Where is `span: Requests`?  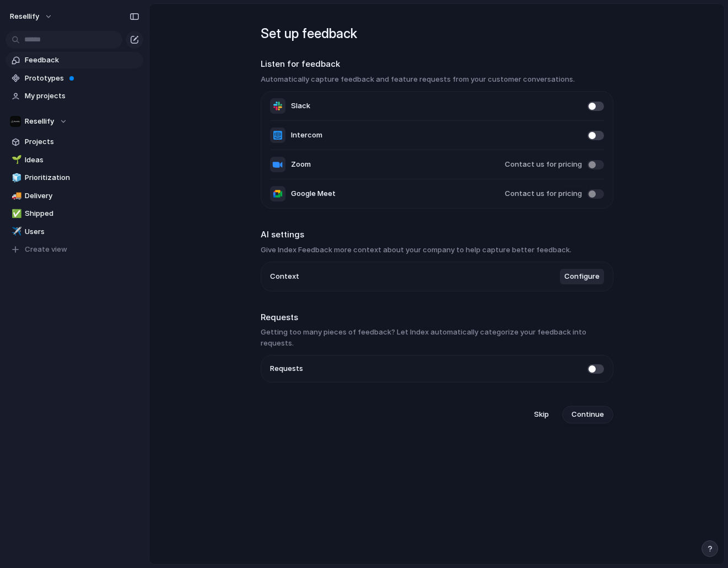
span: Requests is located at coordinates (286, 369).